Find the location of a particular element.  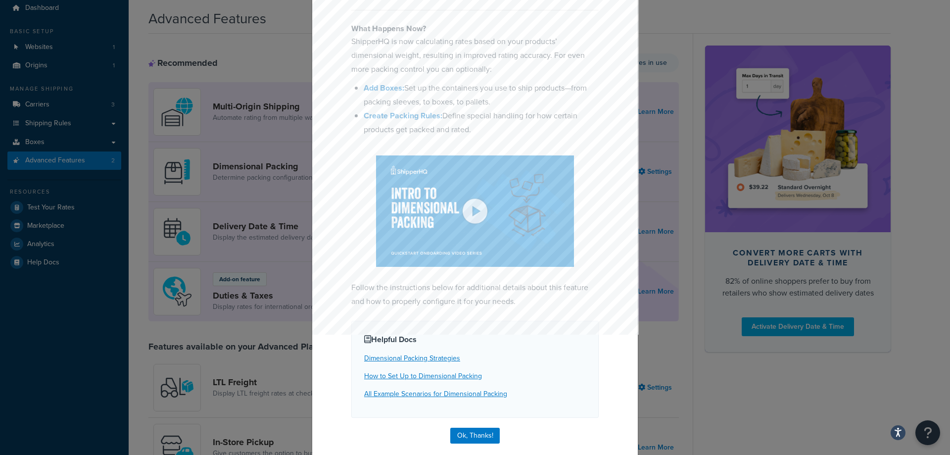

h4: Helpful Docs is located at coordinates (475, 339).